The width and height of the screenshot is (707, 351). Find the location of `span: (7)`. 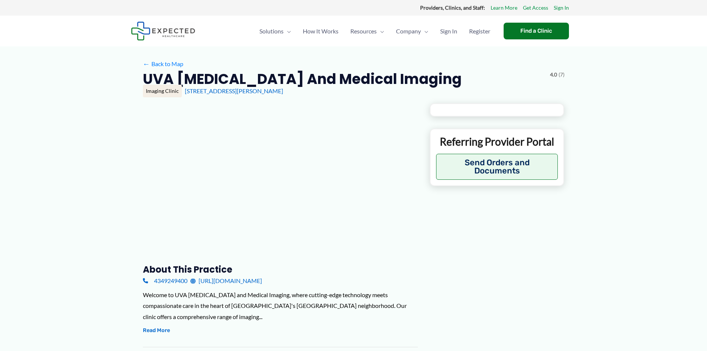

span: (7) is located at coordinates (561, 75).